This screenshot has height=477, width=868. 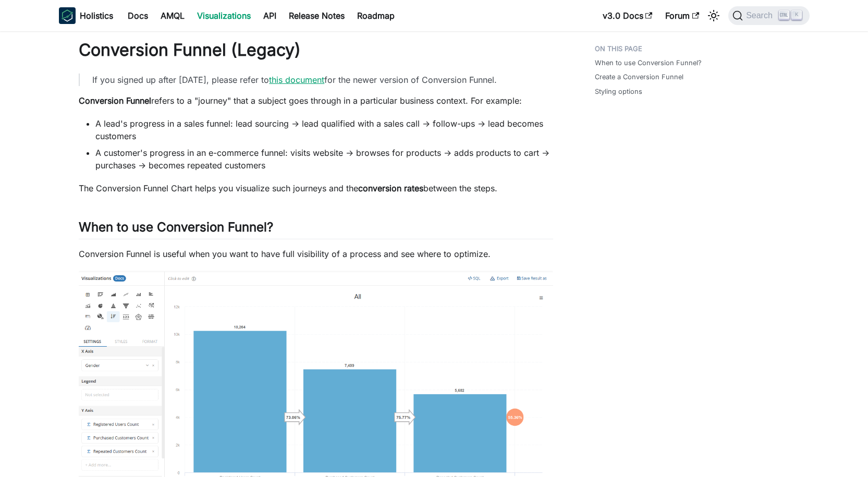 I want to click on b: Holistics, so click(x=97, y=15).